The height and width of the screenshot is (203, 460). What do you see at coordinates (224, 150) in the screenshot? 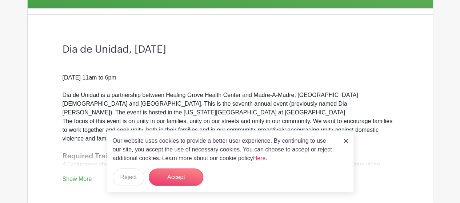
I see `p: Our website uses cookies to provide a better user experience. By continuing to use our site, you ...` at bounding box center [224, 150].